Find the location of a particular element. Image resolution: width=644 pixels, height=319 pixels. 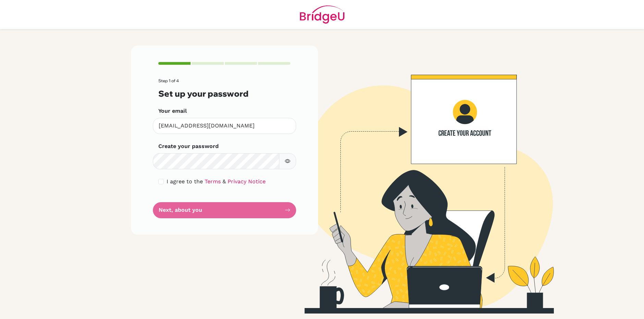

a: Terms is located at coordinates (213, 181).